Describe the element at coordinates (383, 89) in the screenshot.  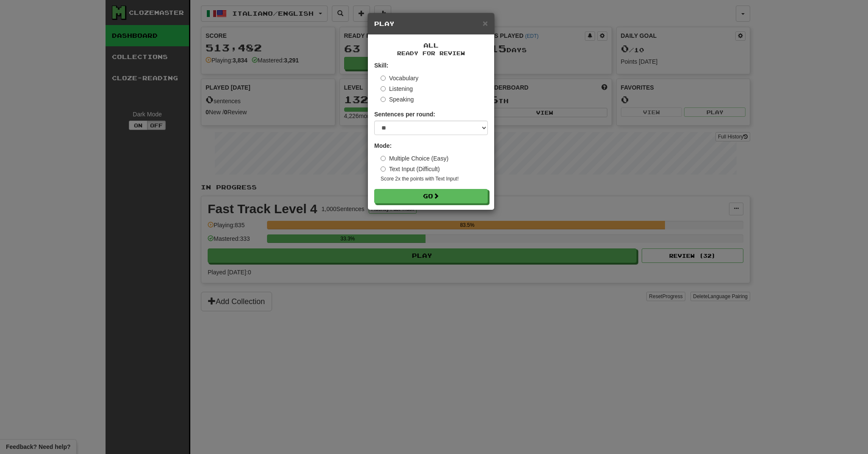
I see `input: Listening` at that location.